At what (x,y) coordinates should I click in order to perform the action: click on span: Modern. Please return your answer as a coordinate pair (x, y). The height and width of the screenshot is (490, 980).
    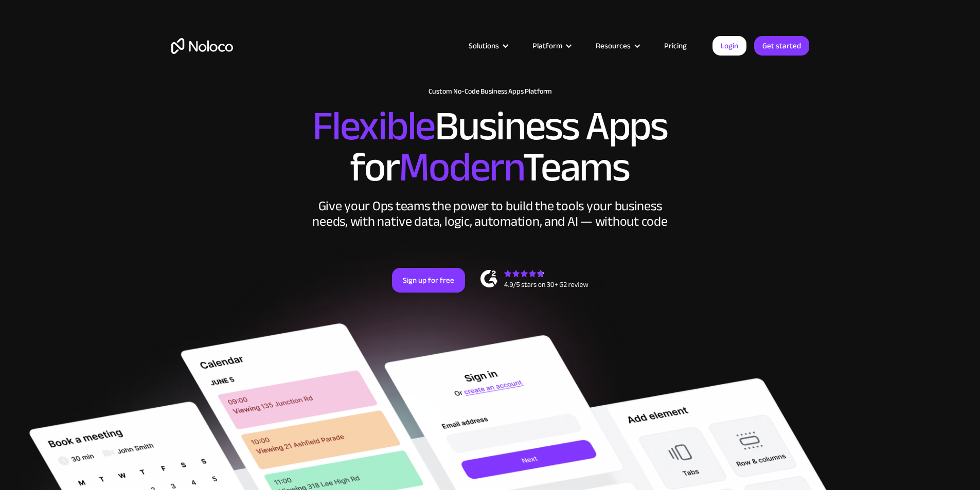
    Looking at the image, I should click on (461, 167).